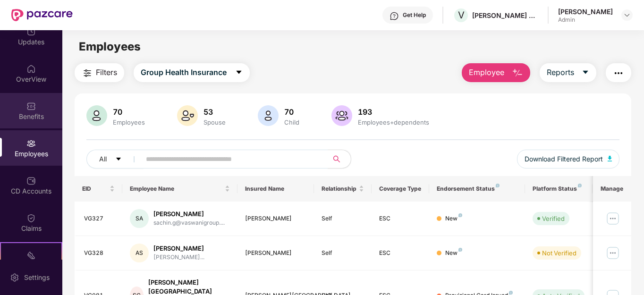 The image size is (644, 295). What do you see at coordinates (129, 123) in the screenshot?
I see `div: Employees` at bounding box center [129, 123].